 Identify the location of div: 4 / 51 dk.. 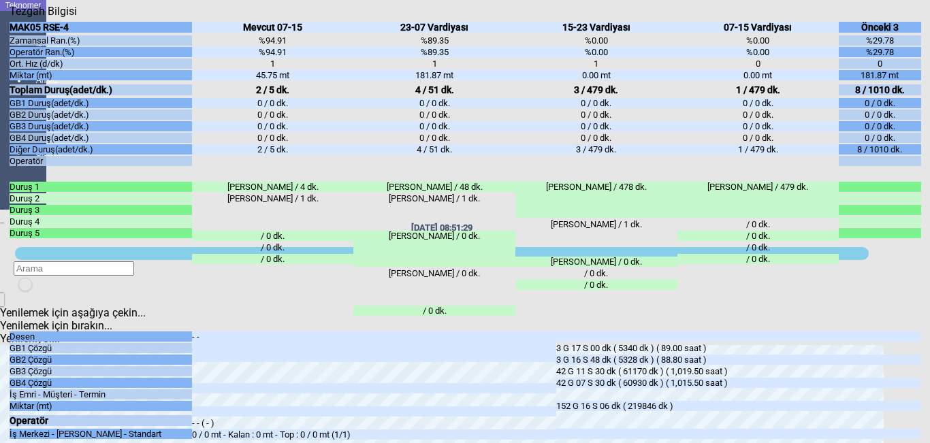
(435, 149).